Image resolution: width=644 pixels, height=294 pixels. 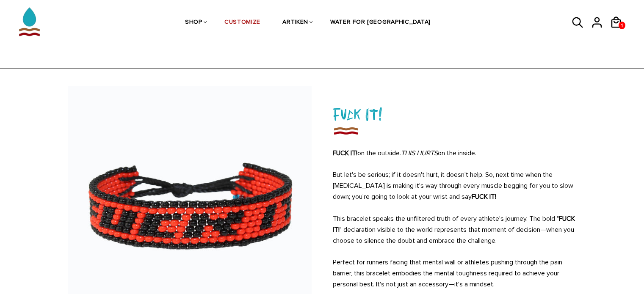 What do you see at coordinates (454, 153) in the screenshot?
I see `p: on the outside. on the inside.` at bounding box center [454, 153].